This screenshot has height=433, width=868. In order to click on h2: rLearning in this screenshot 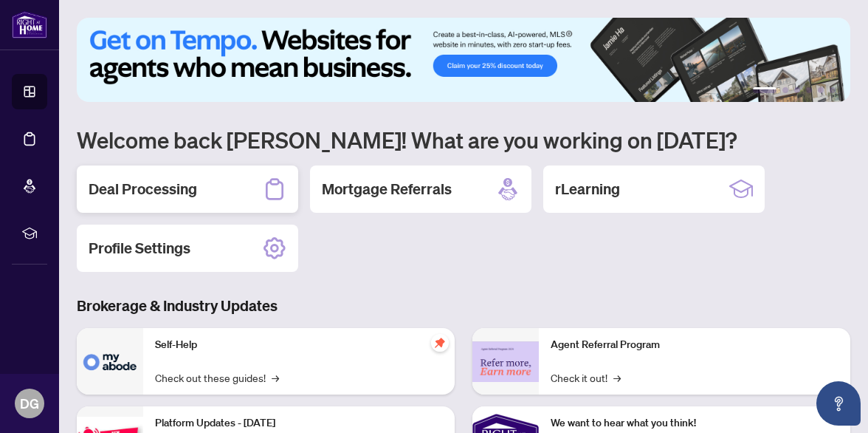, I will do `click(588, 189)`.